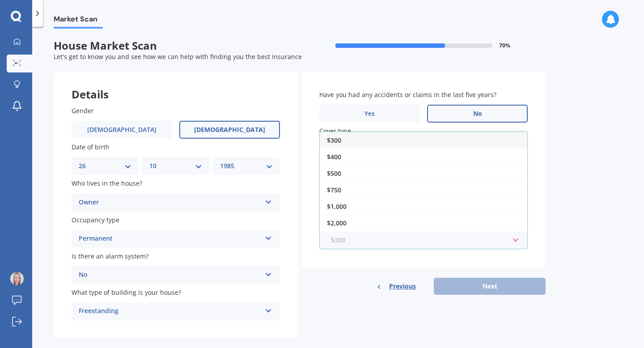  I want to click on div: Permanent, so click(170, 239).